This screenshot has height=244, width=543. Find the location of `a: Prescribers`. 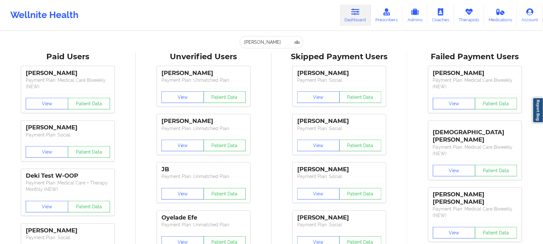

a: Prescribers is located at coordinates (387, 15).